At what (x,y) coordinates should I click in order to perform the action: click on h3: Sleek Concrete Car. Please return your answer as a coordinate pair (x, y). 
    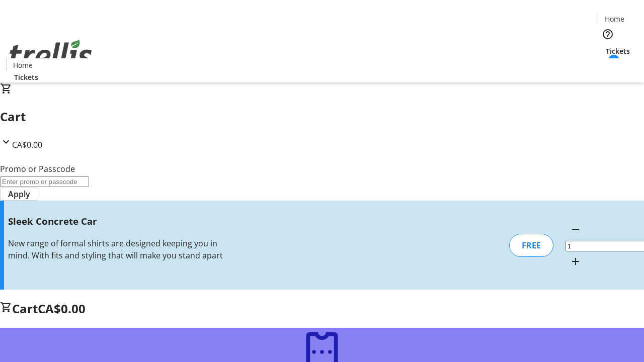
    Looking at the image, I should click on (118, 221).